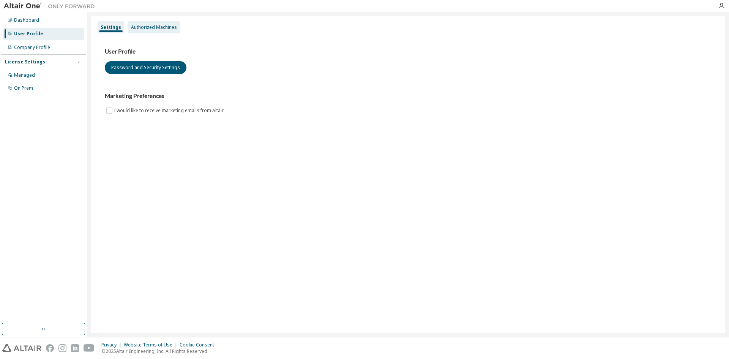 Image resolution: width=729 pixels, height=359 pixels. I want to click on div: Managed, so click(24, 75).